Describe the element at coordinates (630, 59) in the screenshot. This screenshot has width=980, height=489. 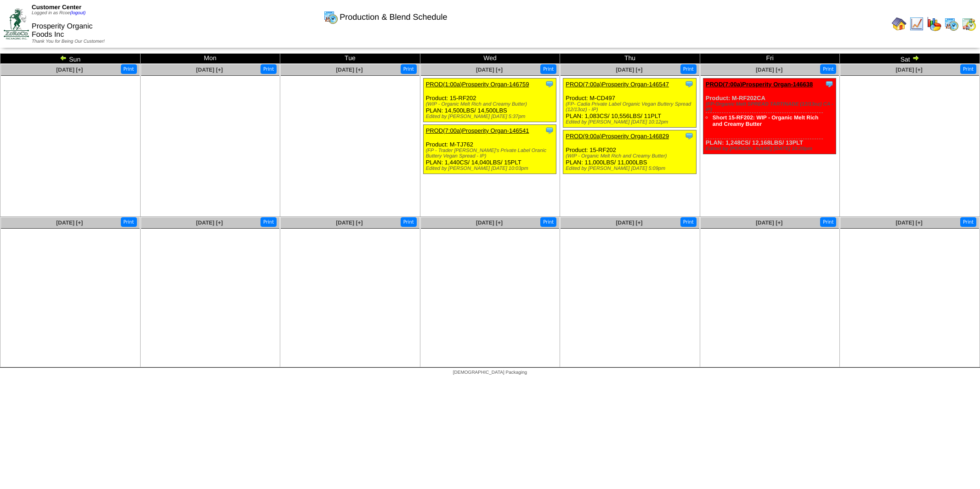
I see `td: Thu` at that location.